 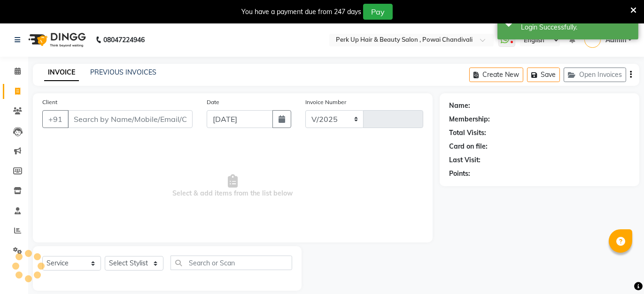 I want to click on div: Membership:, so click(x=470, y=119).